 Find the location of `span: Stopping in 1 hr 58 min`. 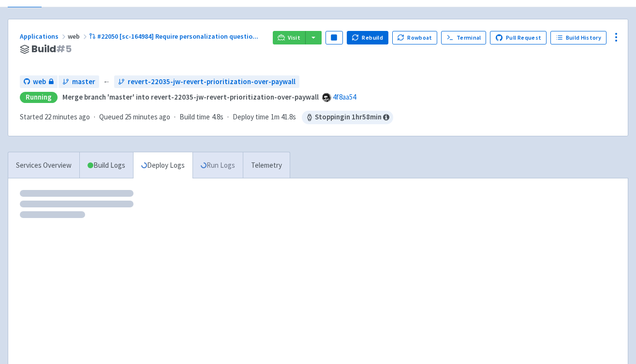

span: Stopping in 1 hr 58 min is located at coordinates (347, 117).